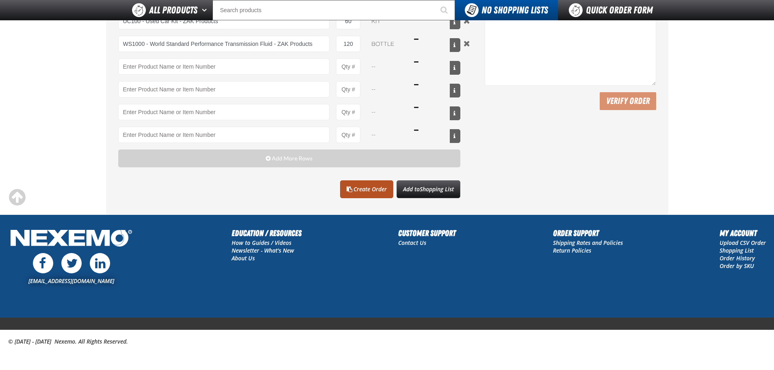 Image resolution: width=774 pixels, height=370 pixels. I want to click on span: No Shopping Lists, so click(515, 10).